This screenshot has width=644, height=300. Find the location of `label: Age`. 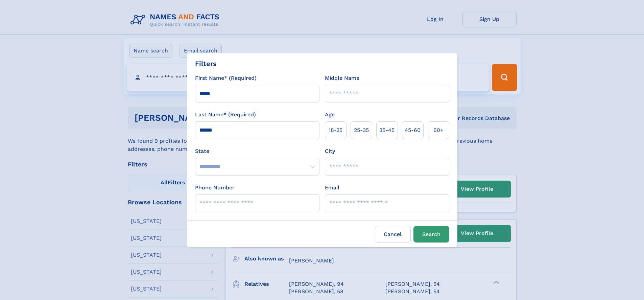

label: Age is located at coordinates (329, 115).